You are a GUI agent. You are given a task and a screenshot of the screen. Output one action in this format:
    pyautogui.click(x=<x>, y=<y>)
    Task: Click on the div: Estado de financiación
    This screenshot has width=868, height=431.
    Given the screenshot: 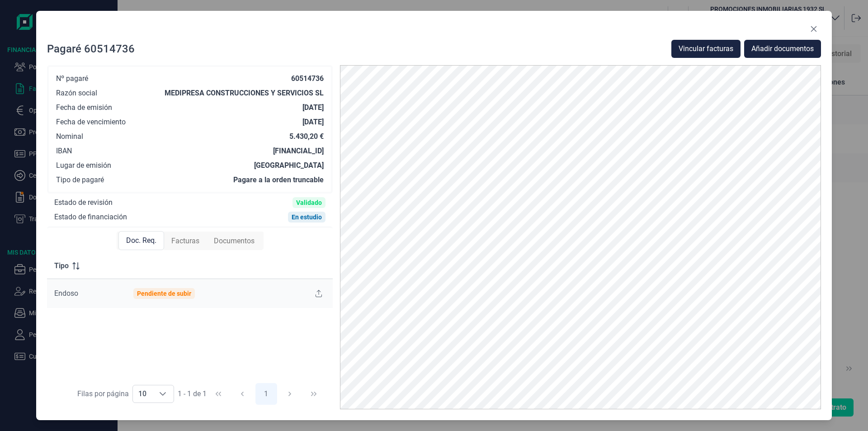 What is the action you would take?
    pyautogui.click(x=90, y=217)
    